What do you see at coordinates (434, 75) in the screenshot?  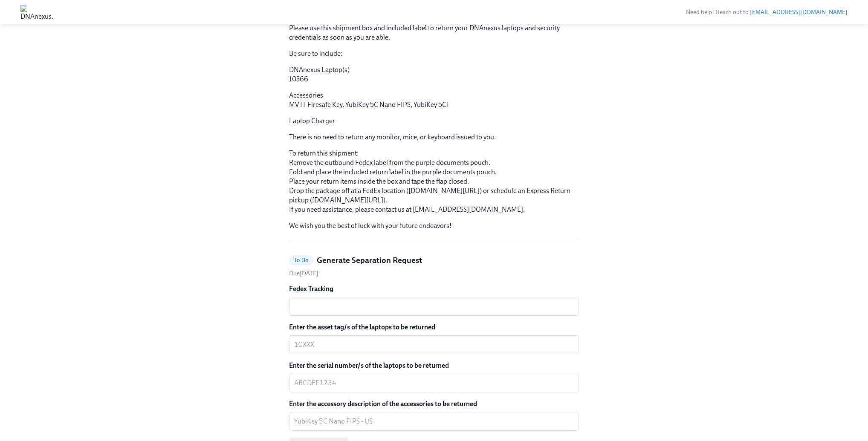 I see `p: DNAnexus Laptop(s) 10366` at bounding box center [434, 75].